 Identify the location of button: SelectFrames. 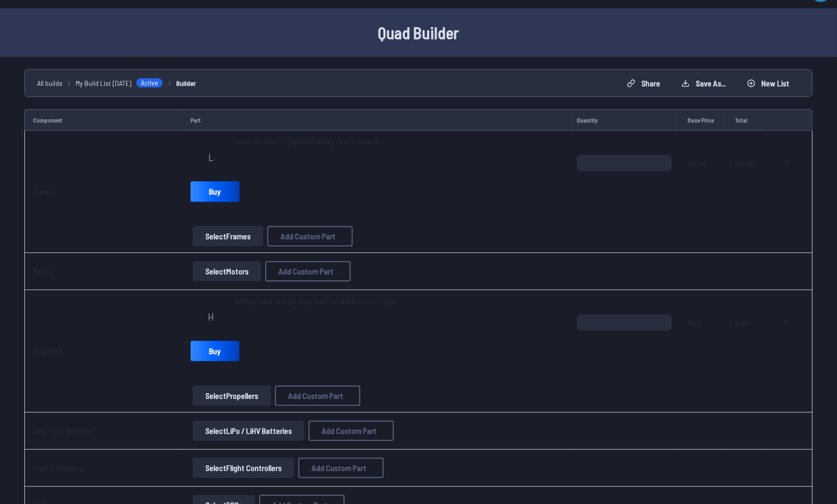
(227, 236).